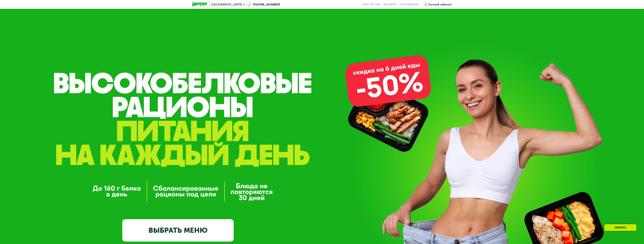  Describe the element at coordinates (440, 5) in the screenshot. I see `div: Личный кабинет` at that location.